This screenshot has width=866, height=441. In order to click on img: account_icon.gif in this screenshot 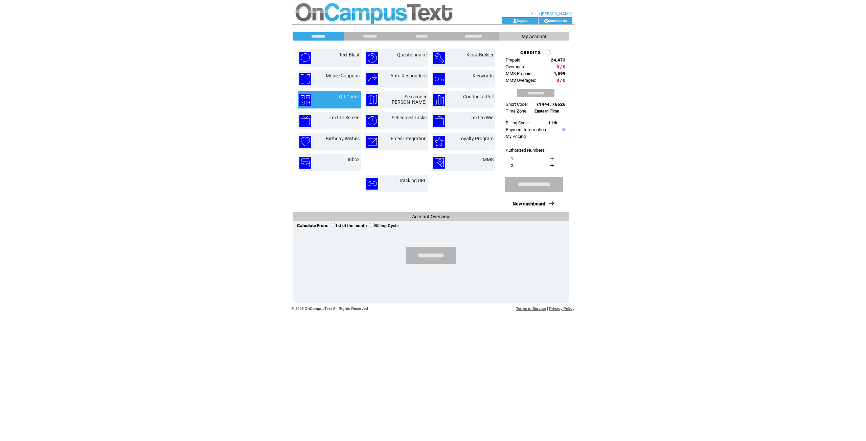, I will do `click(515, 21)`.